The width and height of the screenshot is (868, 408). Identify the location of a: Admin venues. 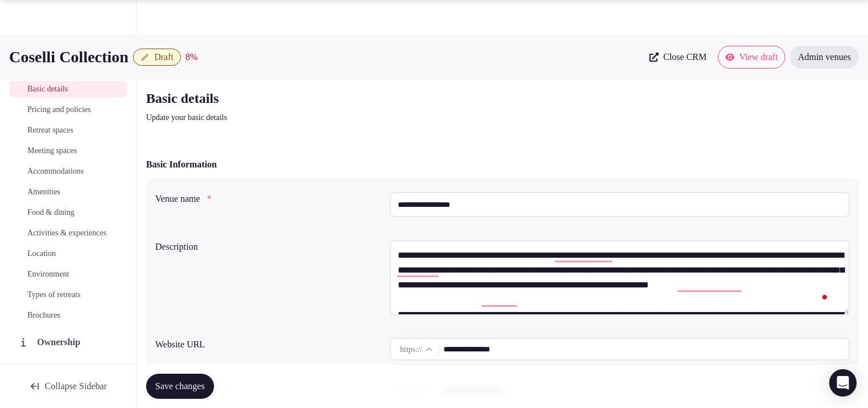
(825, 57).